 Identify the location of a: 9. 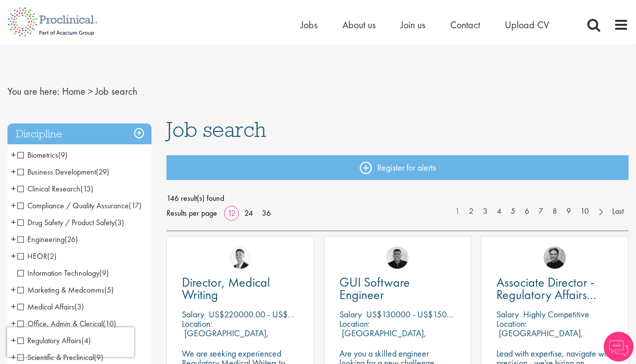
(568, 211).